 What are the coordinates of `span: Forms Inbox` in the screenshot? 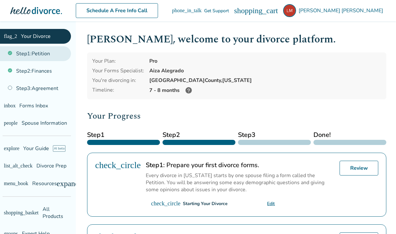 It's located at (33, 106).